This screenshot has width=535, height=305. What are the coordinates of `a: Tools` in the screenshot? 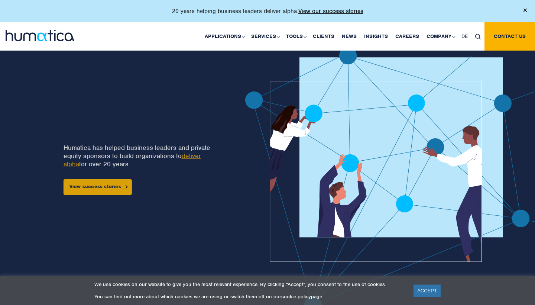 It's located at (296, 36).